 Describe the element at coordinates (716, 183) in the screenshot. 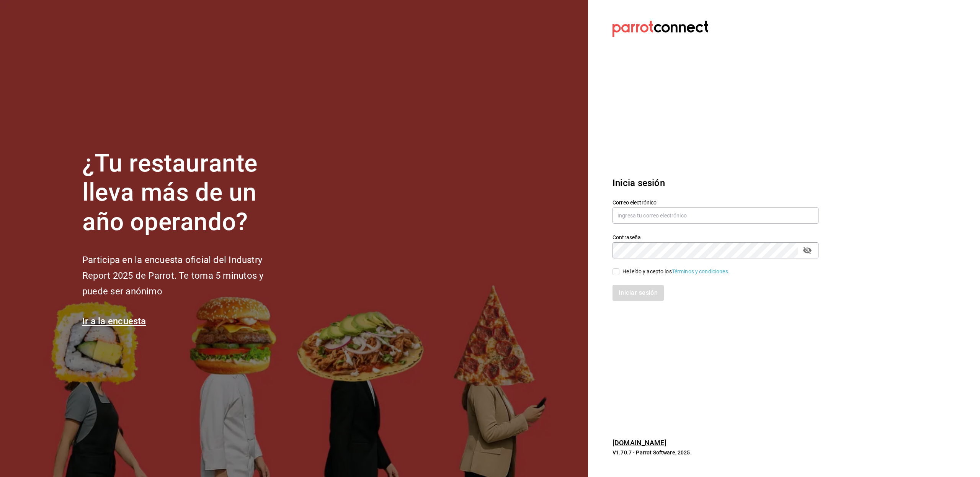

I see `h3: Inicia sesión` at that location.